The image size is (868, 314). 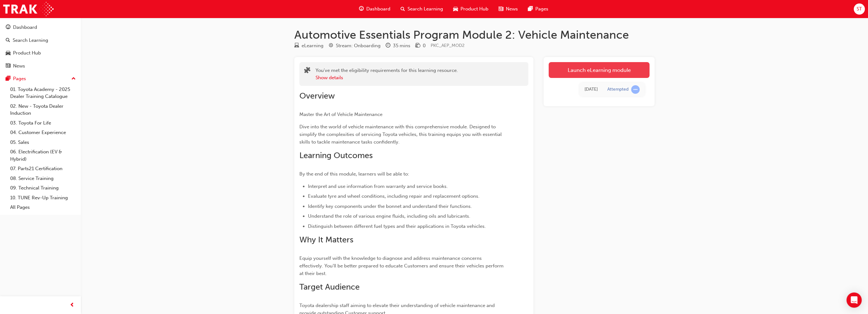 I want to click on div: Type, so click(x=309, y=46).